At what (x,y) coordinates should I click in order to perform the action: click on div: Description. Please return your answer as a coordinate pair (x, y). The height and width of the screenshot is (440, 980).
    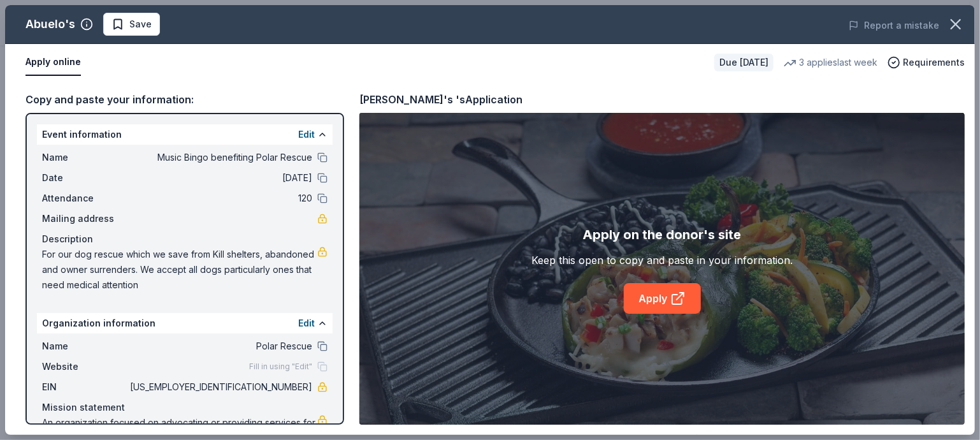
    Looking at the image, I should click on (185, 239).